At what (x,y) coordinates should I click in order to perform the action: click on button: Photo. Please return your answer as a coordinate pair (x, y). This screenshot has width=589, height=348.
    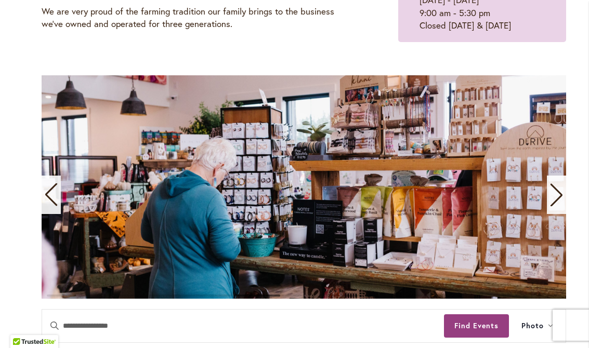
    Looking at the image, I should click on (537, 326).